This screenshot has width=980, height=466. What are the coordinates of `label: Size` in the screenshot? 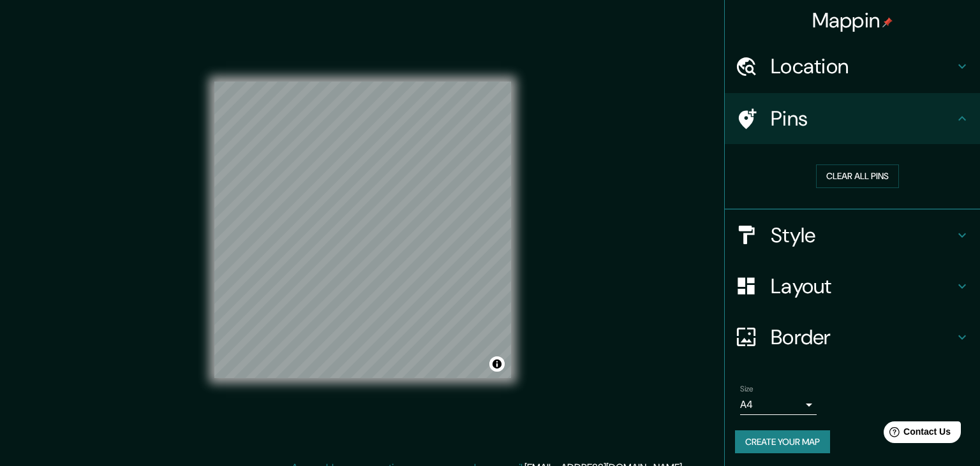 It's located at (747, 388).